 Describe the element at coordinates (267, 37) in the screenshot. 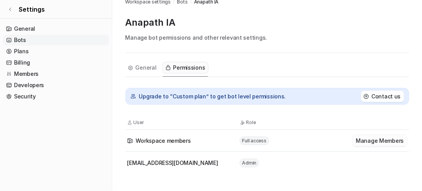

I see `p: Manage bot permissions and other relevant settings.` at that location.